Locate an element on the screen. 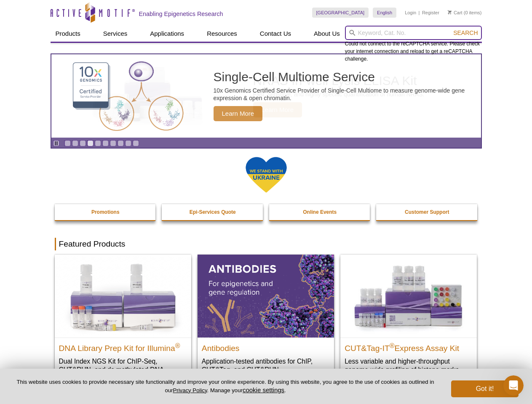 Image resolution: width=532 pixels, height=404 pixels. strong: Customer Support is located at coordinates (427, 212).